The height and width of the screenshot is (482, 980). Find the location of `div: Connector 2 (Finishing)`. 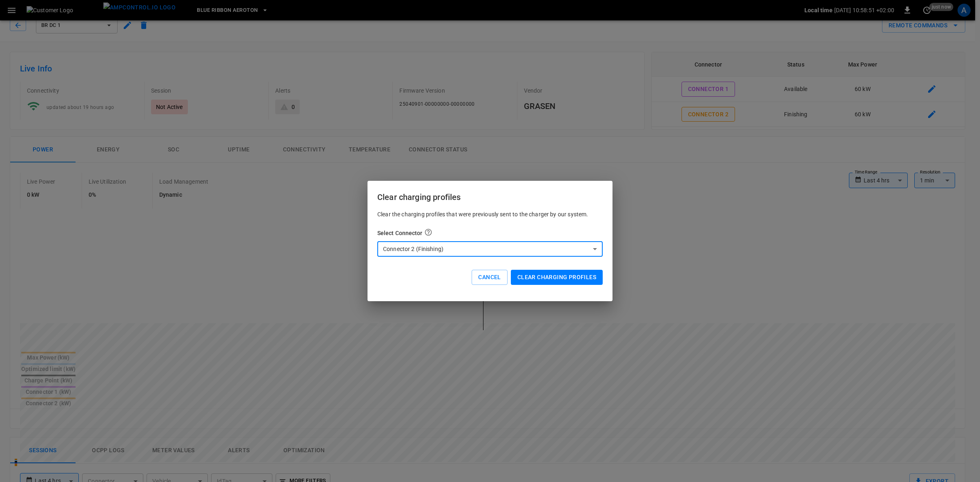

div: Connector 2 (Finishing) is located at coordinates (490, 249).